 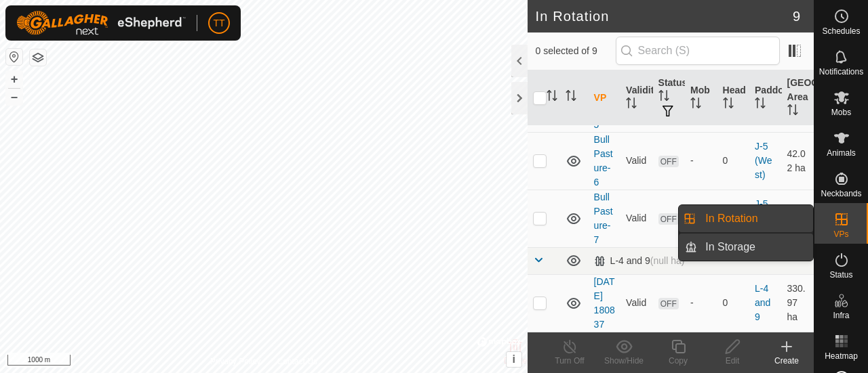 What do you see at coordinates (668, 98) in the screenshot?
I see `th: Status` at bounding box center [668, 98].